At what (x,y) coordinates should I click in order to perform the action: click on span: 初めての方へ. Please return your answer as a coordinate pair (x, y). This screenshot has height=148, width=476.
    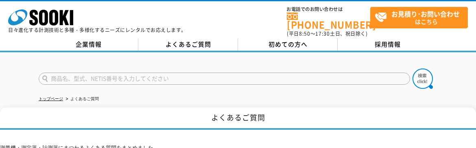
    Looking at the image, I should click on (288, 44).